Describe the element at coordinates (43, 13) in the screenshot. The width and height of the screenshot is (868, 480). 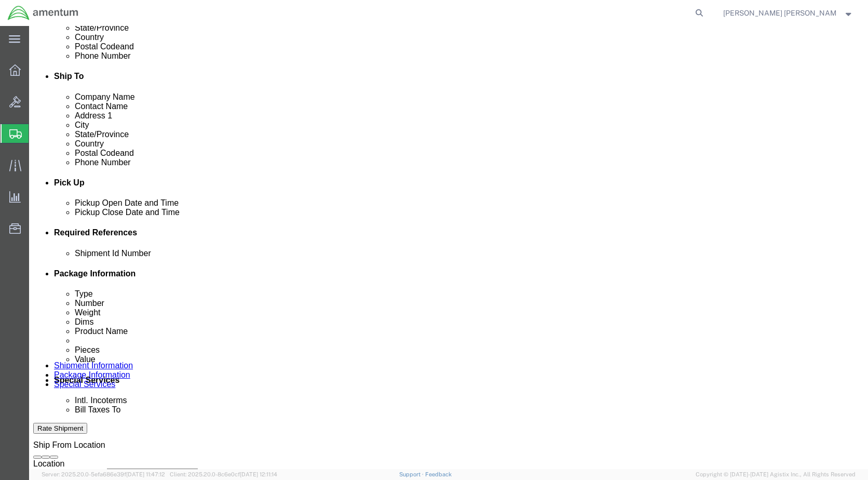
I see `img: logo` at that location.